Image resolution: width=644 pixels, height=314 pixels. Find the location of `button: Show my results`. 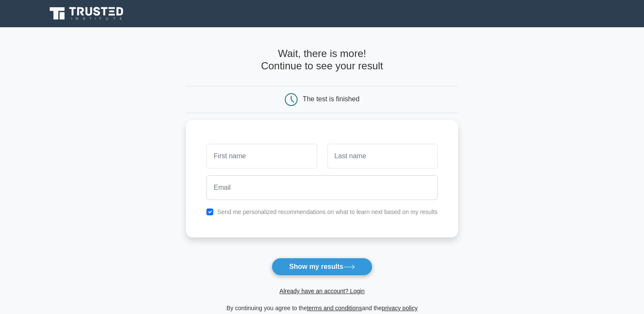

button: Show my results is located at coordinates (322, 267).